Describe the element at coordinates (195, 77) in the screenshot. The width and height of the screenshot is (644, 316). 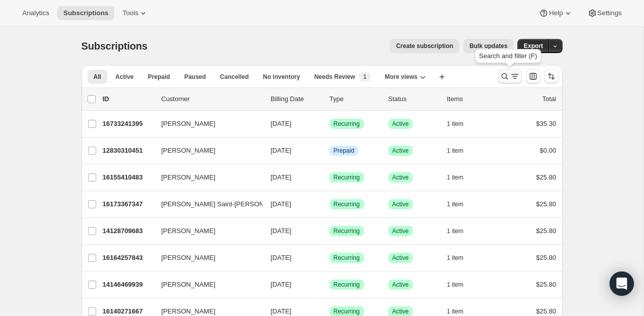
I see `span: Paused` at that location.